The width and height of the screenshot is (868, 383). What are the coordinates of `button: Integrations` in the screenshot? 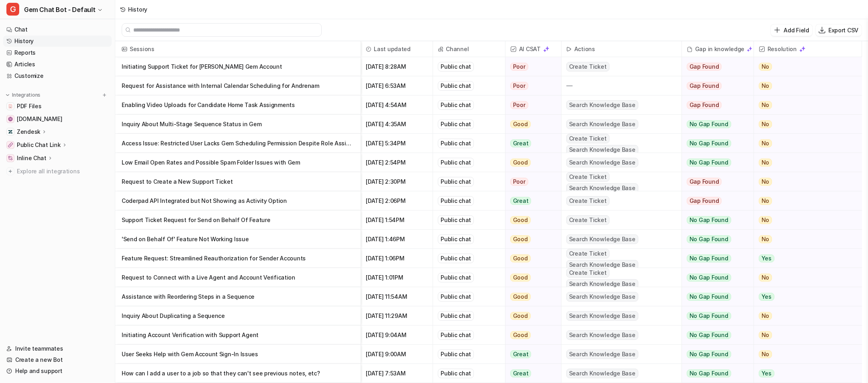 It's located at (23, 95).